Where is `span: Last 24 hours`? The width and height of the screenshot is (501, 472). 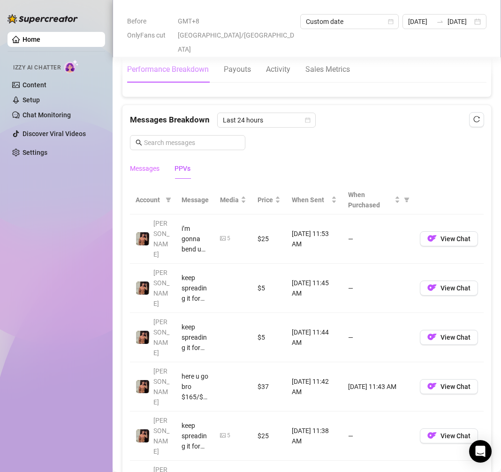
span: Last 24 hours is located at coordinates (266, 120).